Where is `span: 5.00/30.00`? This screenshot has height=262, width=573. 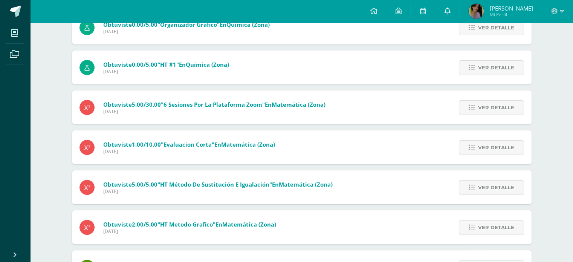 span: 5.00/30.00 is located at coordinates (146, 104).